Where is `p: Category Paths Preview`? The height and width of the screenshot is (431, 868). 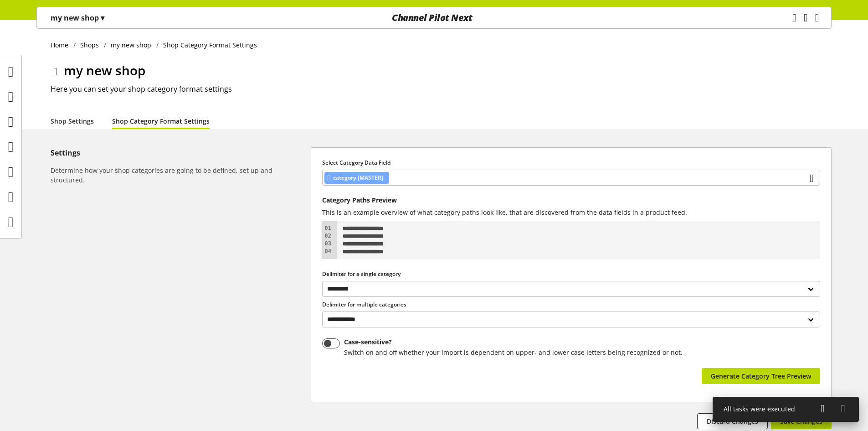
p: Category Paths Preview is located at coordinates (571, 200).